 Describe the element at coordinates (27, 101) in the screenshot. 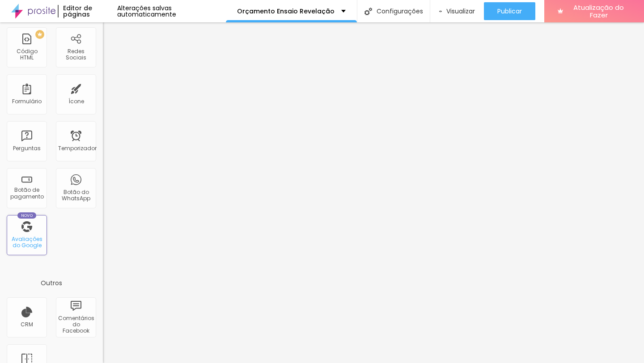

I see `font: Formulário` at that location.